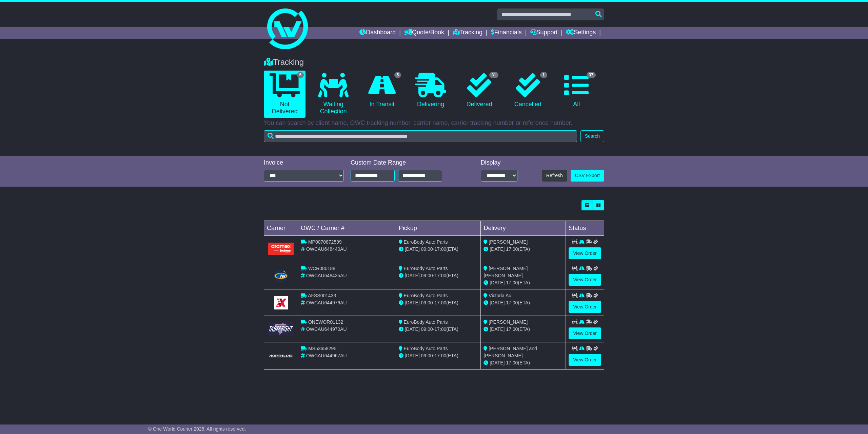 The height and width of the screenshot is (434, 868). I want to click on span: WCR080188, so click(322, 268).